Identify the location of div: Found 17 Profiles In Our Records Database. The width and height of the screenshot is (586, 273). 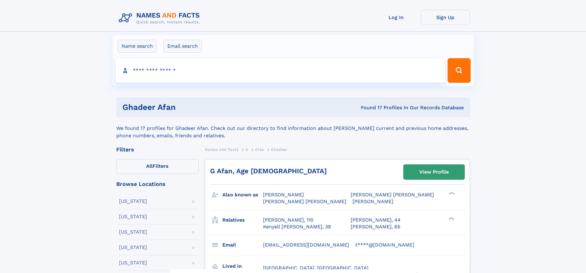
(366, 108).